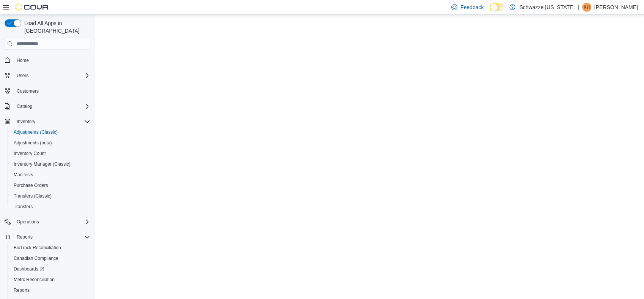 This screenshot has height=299, width=644. I want to click on button: Purchase Orders, so click(51, 185).